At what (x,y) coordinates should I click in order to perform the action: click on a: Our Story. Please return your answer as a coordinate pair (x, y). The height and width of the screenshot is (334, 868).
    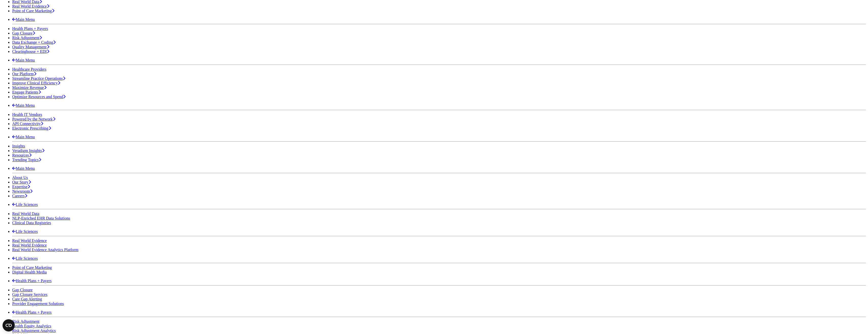
    Looking at the image, I should click on (22, 182).